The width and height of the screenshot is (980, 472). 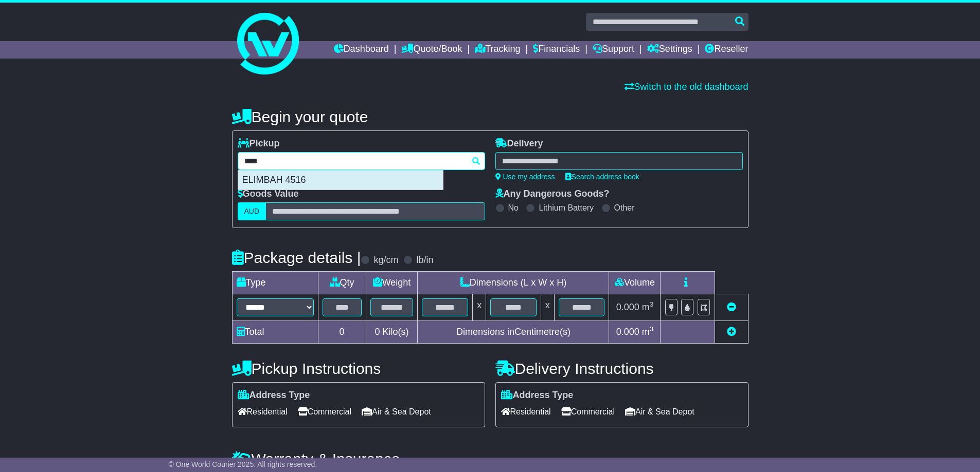 What do you see at coordinates (340, 180) in the screenshot?
I see `div: ELIMBAH 4516` at bounding box center [340, 180].